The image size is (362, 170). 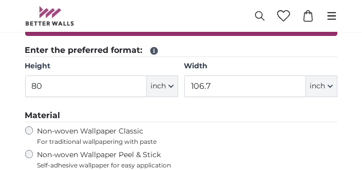 I want to click on label: Height, so click(x=102, y=66).